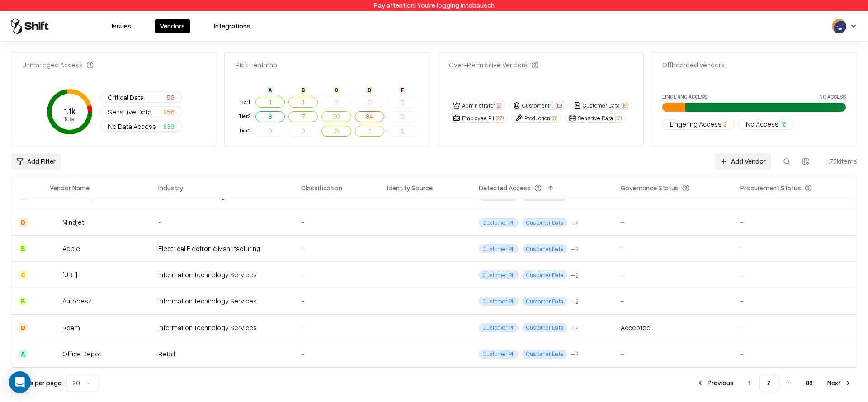 The width and height of the screenshot is (868, 402). What do you see at coordinates (132, 126) in the screenshot?
I see `span: No Data Access` at bounding box center [132, 126].